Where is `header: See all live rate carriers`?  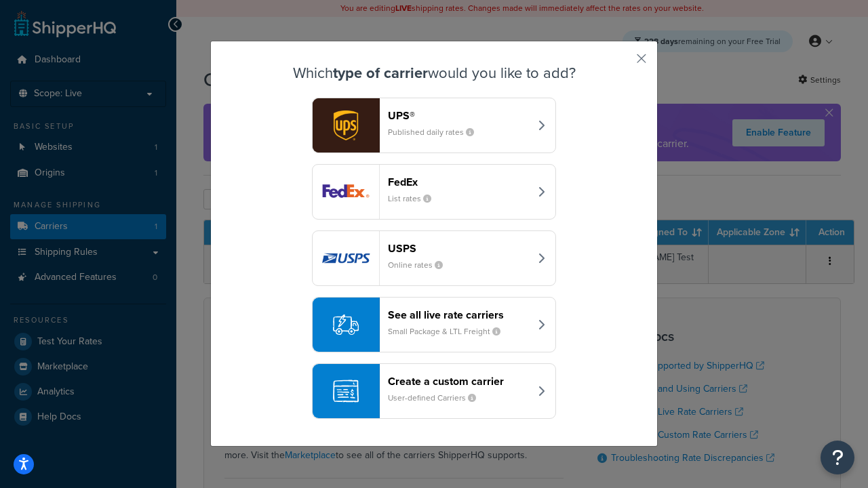 header: See all live rate carriers is located at coordinates (459, 315).